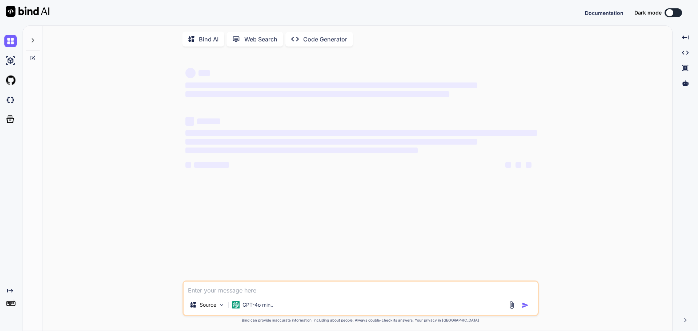 The height and width of the screenshot is (331, 698). Describe the element at coordinates (11, 80) in the screenshot. I see `img: githubLight` at that location.